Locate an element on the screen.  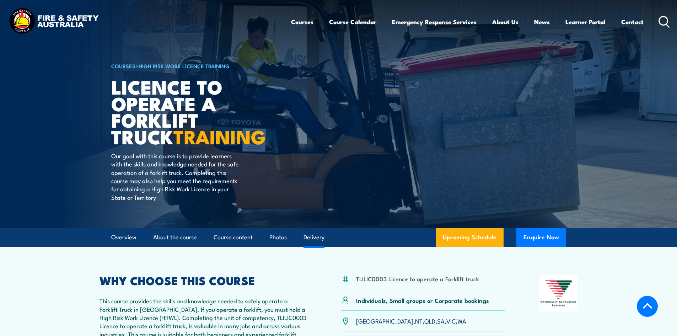
a: High Risk Work Licence Training is located at coordinates (184, 66).